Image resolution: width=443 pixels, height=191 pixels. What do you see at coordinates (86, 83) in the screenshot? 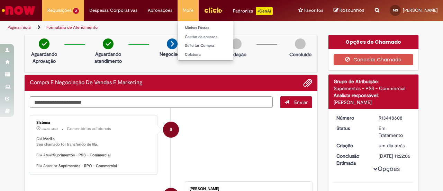
I see `h2: Compra E Negociação De Vendas E Marketing Histórico de tíquete` at bounding box center [86, 83].